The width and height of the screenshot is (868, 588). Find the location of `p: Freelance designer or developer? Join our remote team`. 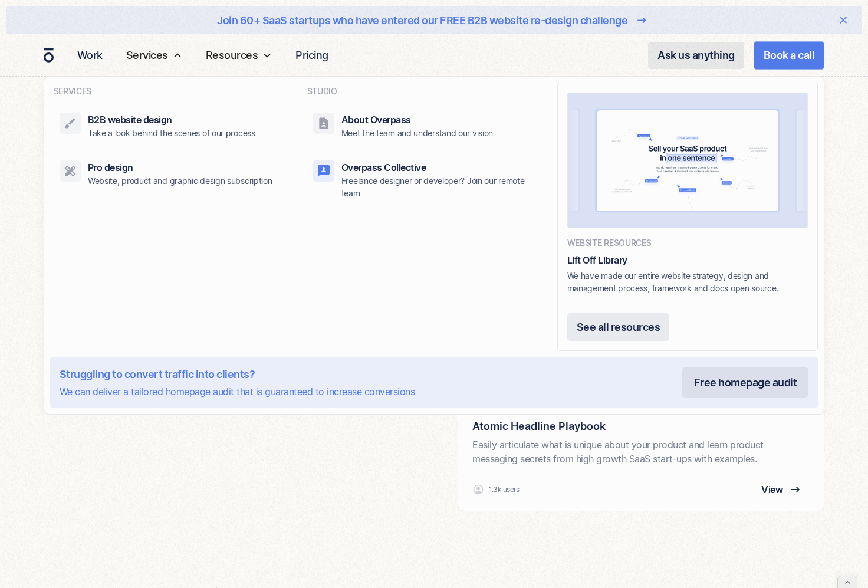

p: Freelance designer or developer? Join our remote team is located at coordinates (439, 187).